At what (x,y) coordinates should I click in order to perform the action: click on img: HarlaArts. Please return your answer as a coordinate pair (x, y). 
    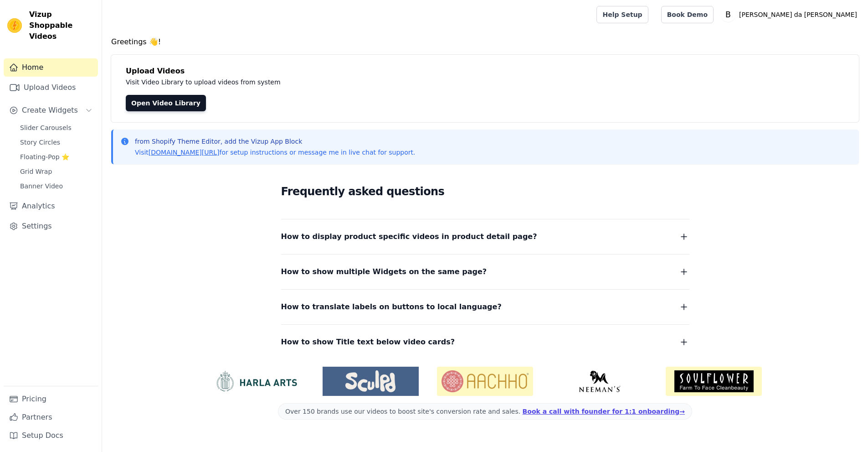
    Looking at the image, I should click on (256, 381).